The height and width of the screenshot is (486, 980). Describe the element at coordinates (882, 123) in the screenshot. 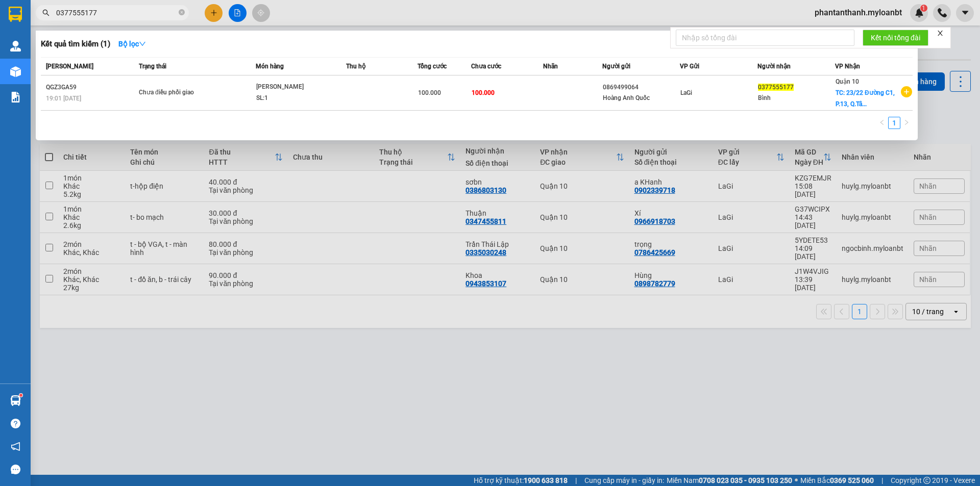

I see `li: Previous Page` at that location.